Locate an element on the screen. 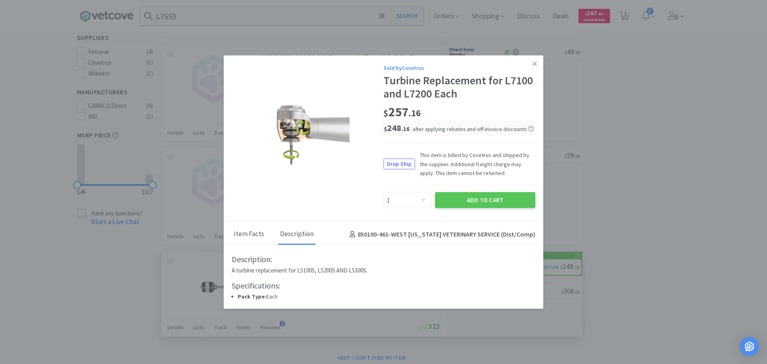  li: Each is located at coordinates (386, 296).